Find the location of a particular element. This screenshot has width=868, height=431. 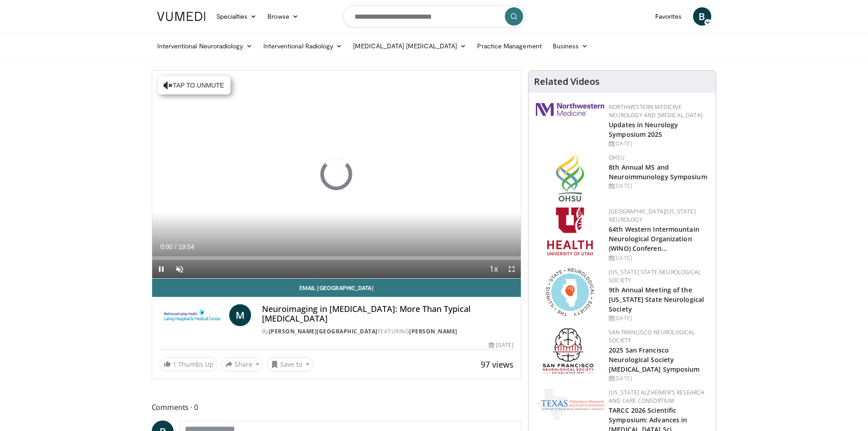

img: ad8adf1f-d405-434e-aebe-ebf7635c9b5d.png.150x105_q85_autocrop_double_scale_upscale_version-0.2.png is located at coordinates (570, 352).